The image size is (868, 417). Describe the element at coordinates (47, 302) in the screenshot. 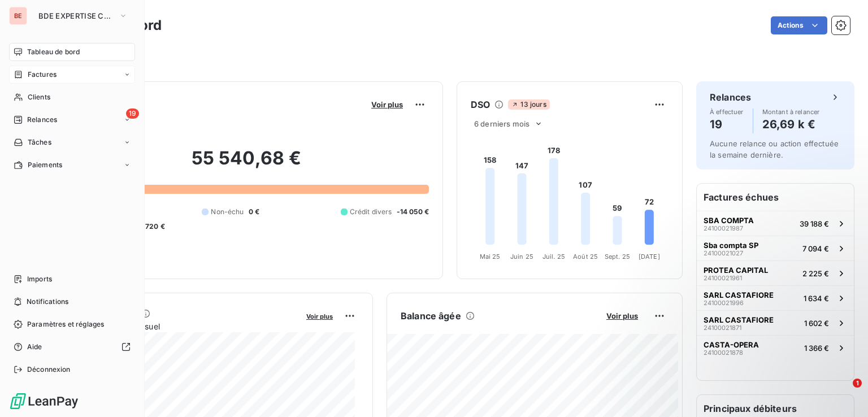

I see `span: Notifications` at that location.